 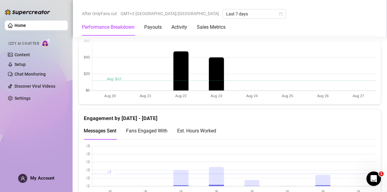 I want to click on img: AI Chatter, so click(x=46, y=43).